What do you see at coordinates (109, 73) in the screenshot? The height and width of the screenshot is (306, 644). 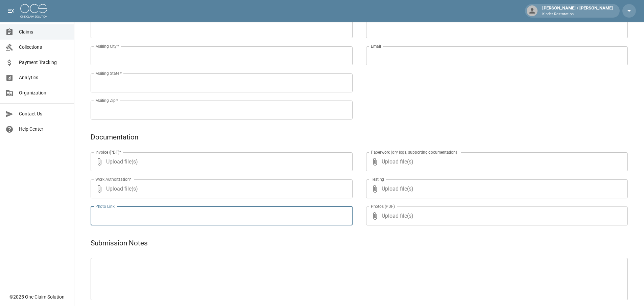 I see `label: Mailing State` at bounding box center [109, 73].